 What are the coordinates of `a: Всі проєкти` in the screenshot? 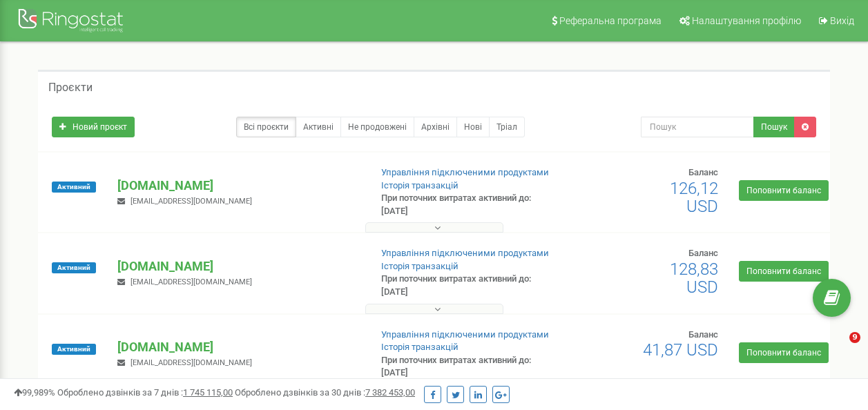 It's located at (266, 127).